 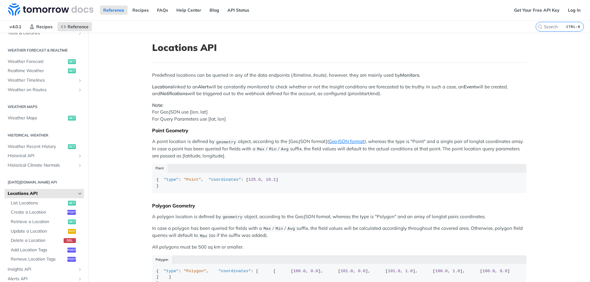 I want to click on span: Avg, so click(x=285, y=149).